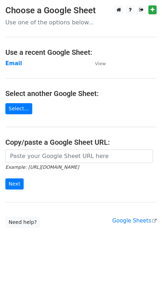 Image resolution: width=162 pixels, height=297 pixels. Describe the element at coordinates (79, 156) in the screenshot. I see `input: Paste your Google Sheet URL here` at that location.